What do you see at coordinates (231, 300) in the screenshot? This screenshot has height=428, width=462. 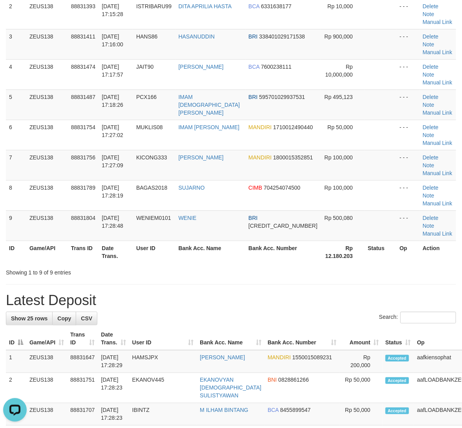 I see `h1: Latest Deposit` at bounding box center [231, 300].